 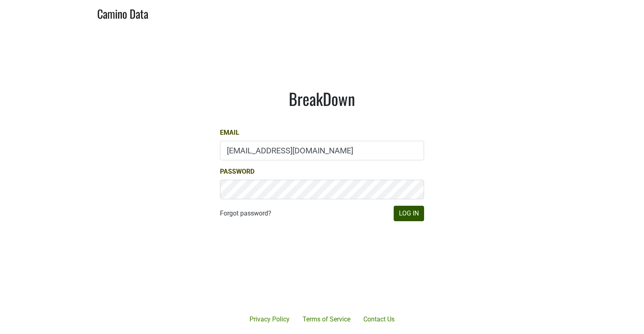 I want to click on a: Contact Us, so click(x=379, y=319).